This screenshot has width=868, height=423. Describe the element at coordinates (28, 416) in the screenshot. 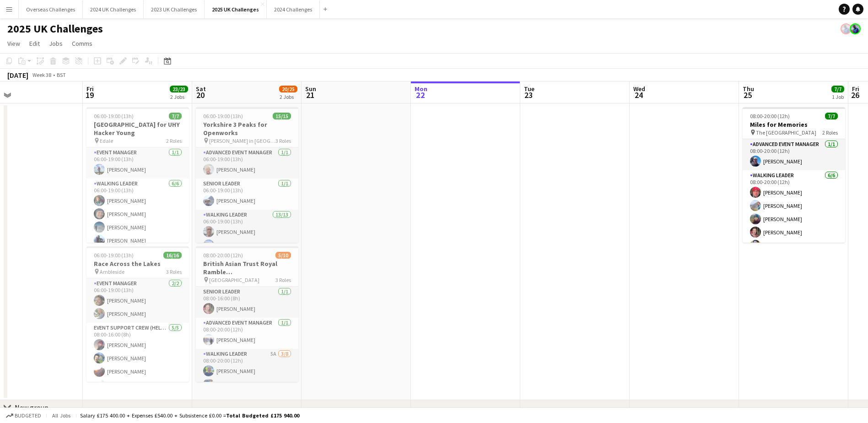

I see `span: Budgeted` at that location.